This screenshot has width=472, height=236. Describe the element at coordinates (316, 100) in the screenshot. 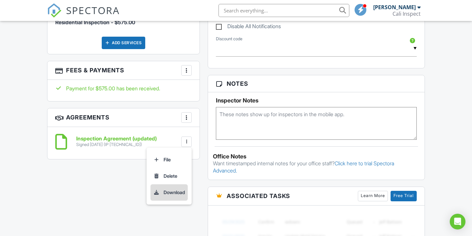

I see `h5: Inspector Notes` at that location.